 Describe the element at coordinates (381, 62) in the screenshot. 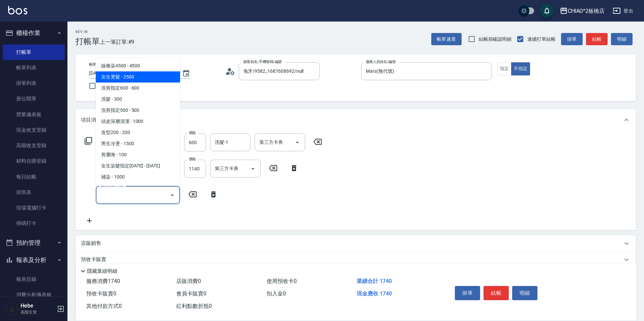

I see `label: 服務人員姓名/編號` at that location.